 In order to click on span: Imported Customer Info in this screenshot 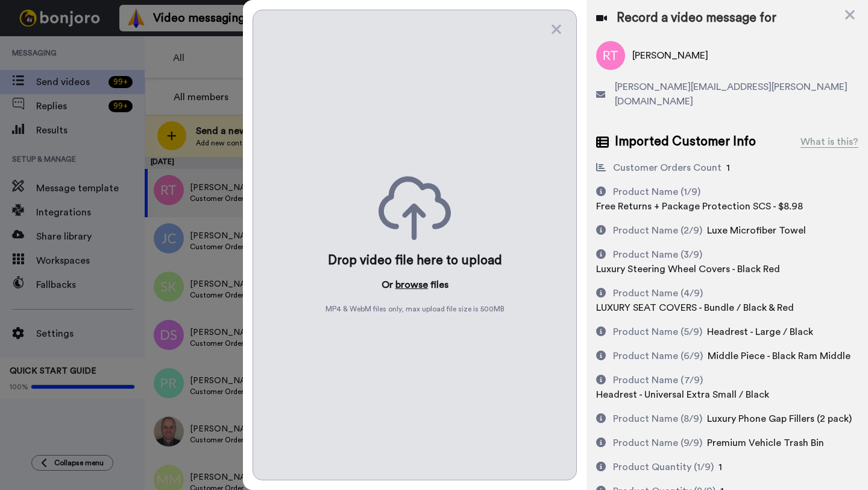, I will do `click(685, 142)`.